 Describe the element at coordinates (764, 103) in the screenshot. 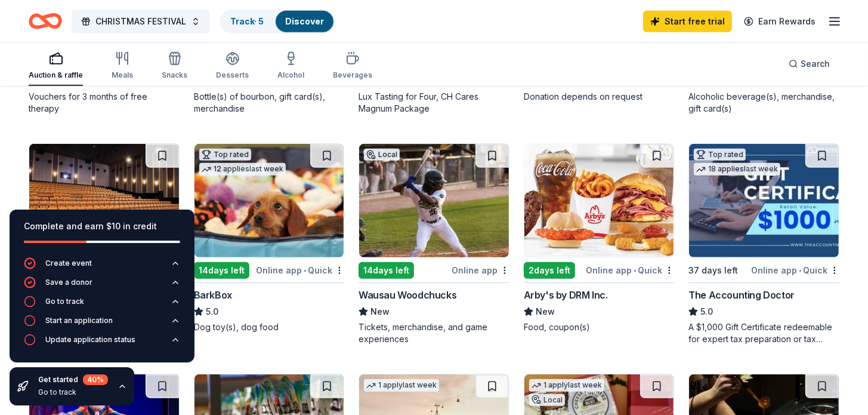

I see `div: Alcoholic beverage(s), merchandise, gift card(s)` at that location.